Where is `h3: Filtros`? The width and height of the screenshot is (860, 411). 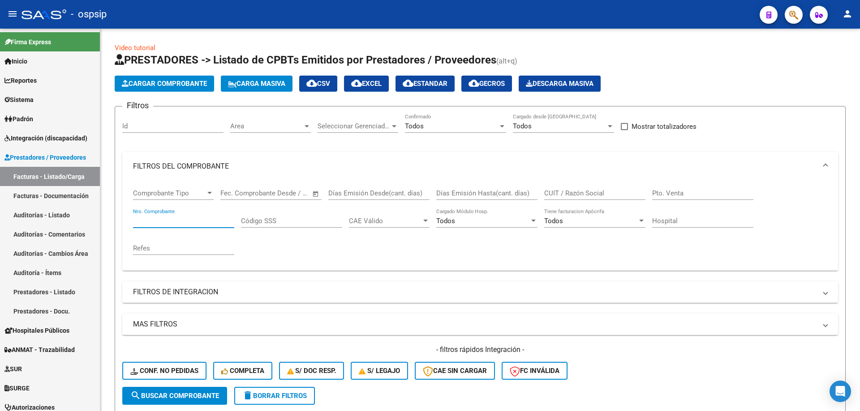
h3: Filtros is located at coordinates (137, 106).